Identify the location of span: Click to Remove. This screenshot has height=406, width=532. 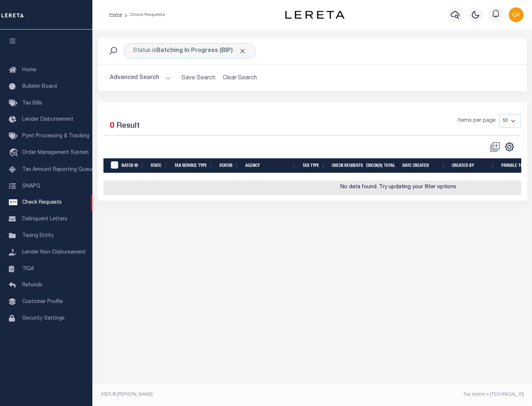
(243, 51).